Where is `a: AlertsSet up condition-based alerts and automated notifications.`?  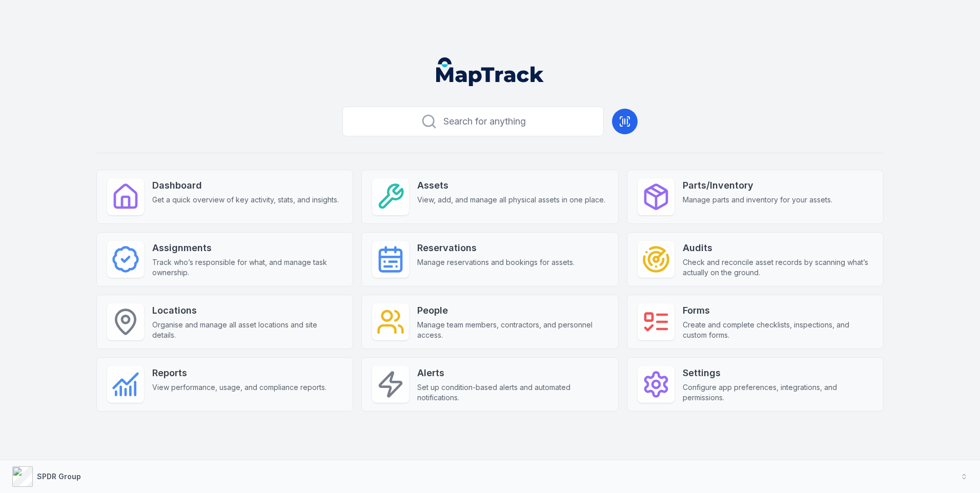
a: AlertsSet up condition-based alerts and automated notifications. is located at coordinates (490, 384).